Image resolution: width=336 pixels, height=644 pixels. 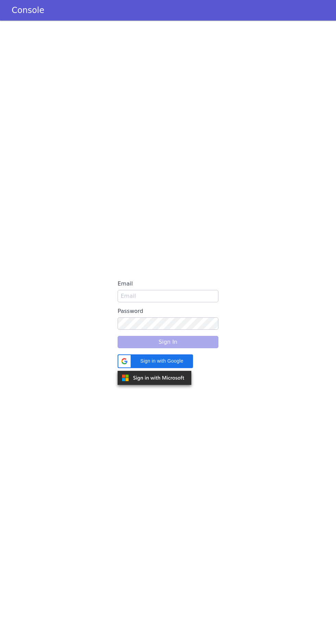 I want to click on div: Sign in with Google, so click(x=155, y=361).